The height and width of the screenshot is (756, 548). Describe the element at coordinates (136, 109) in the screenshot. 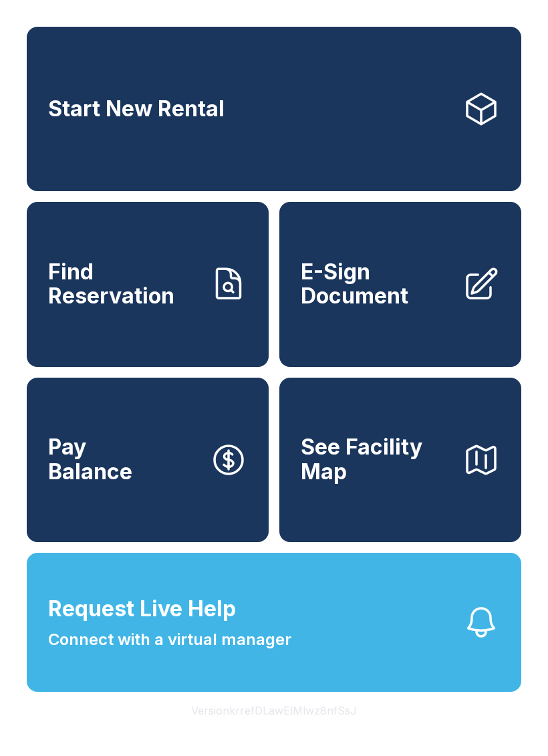

I see `span: Start New Rental` at that location.